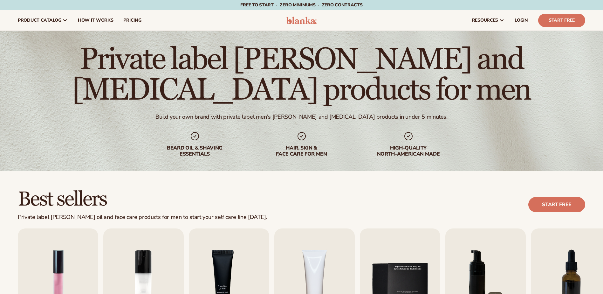 This screenshot has width=603, height=294. Describe the element at coordinates (488, 20) in the screenshot. I see `a: resources` at that location.